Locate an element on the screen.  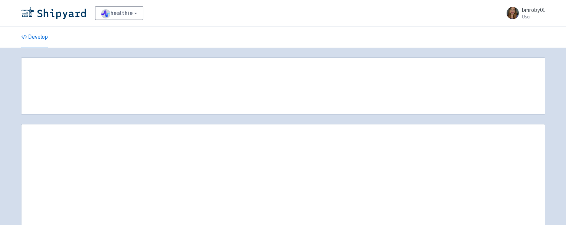
a: bmroby01 User is located at coordinates (524, 13).